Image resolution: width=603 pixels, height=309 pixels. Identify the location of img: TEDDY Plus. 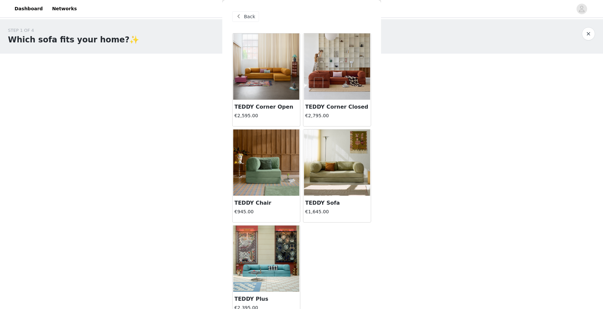
(266, 258).